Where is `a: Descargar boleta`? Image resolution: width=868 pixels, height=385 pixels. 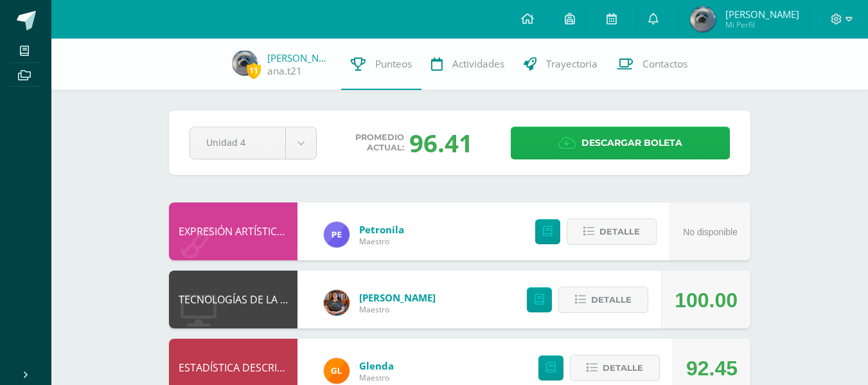
a: Descargar boleta is located at coordinates (620, 143).